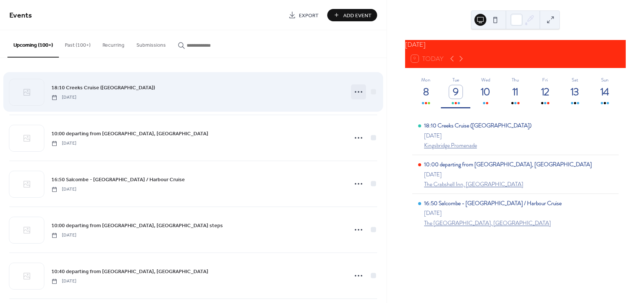  What do you see at coordinates (486, 92) in the screenshot?
I see `div: 10` at bounding box center [486, 92].